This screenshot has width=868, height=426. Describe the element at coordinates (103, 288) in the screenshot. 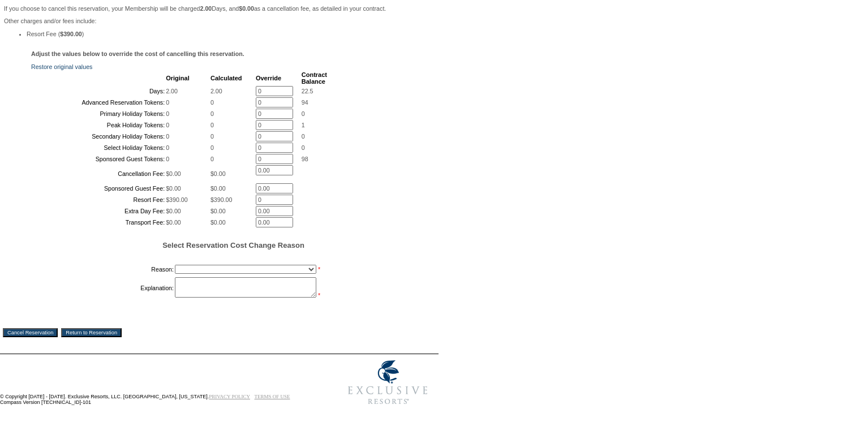

I see `td: Explanation:` at that location.